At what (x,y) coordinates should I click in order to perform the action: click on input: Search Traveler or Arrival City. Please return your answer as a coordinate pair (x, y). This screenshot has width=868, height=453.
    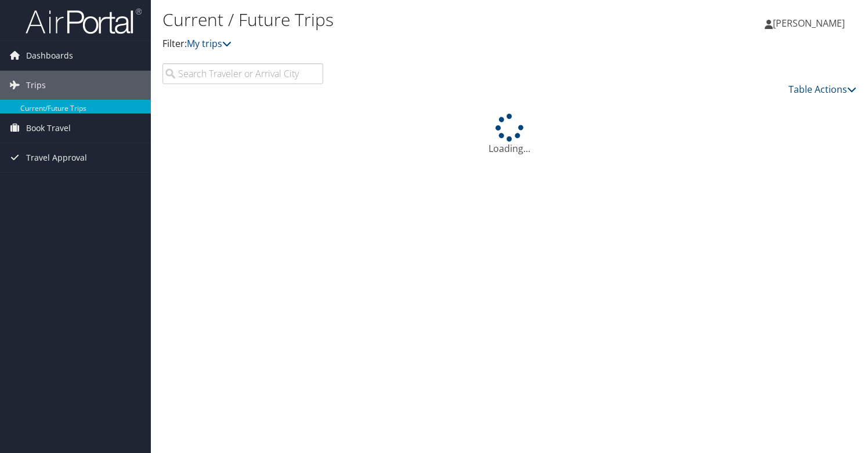
    Looking at the image, I should click on (242, 74).